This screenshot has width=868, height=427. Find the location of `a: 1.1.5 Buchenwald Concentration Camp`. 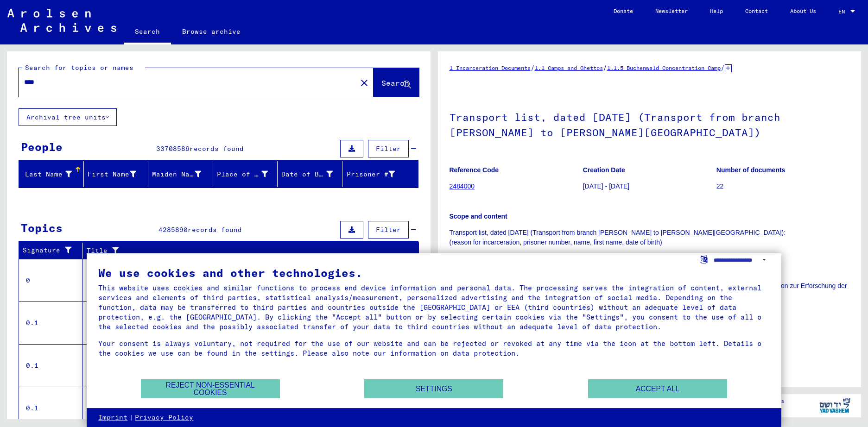

a: 1.1.5 Buchenwald Concentration Camp is located at coordinates (663, 67).